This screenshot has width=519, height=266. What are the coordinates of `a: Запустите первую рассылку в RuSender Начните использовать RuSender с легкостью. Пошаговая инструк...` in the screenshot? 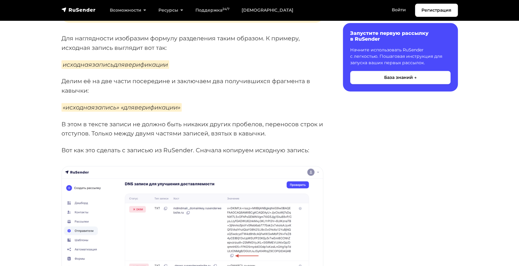 It's located at (400, 57).